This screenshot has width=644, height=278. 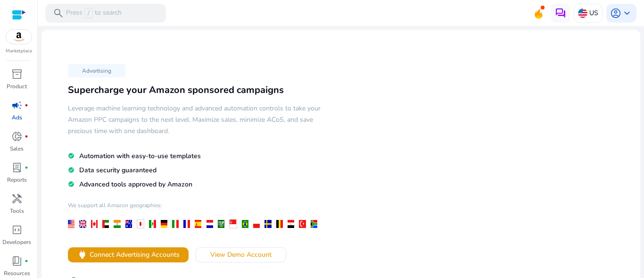 I want to click on span: lab_profile, so click(x=17, y=167).